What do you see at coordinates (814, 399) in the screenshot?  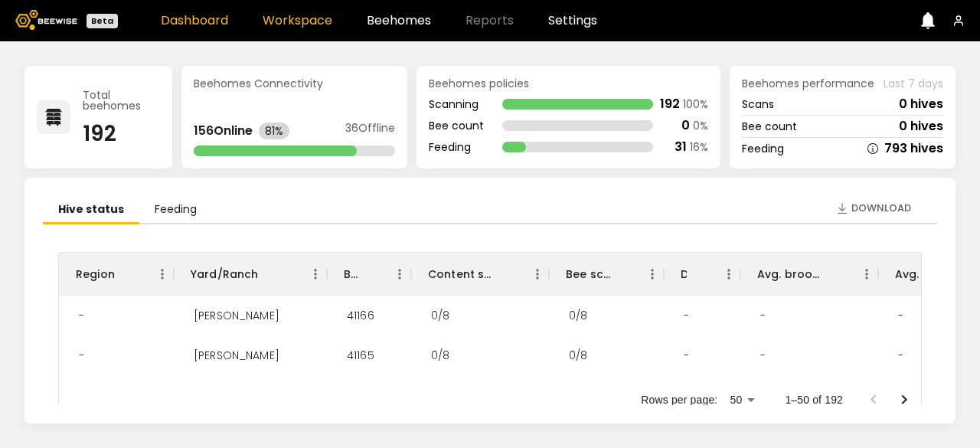 I see `p: 1–50 of 192` at bounding box center [814, 399].